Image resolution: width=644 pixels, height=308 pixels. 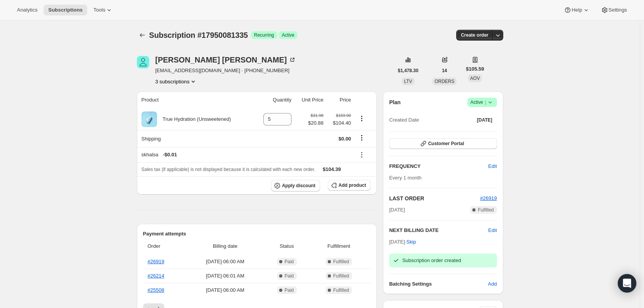 What do you see at coordinates (411, 242) in the screenshot?
I see `button: Skip` at bounding box center [411, 242].